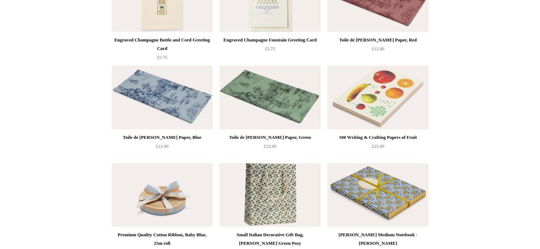 The image size is (540, 249). I want to click on a: Engraved Champagne Bottle and Cord Greeting Card £5.75, so click(162, 50).